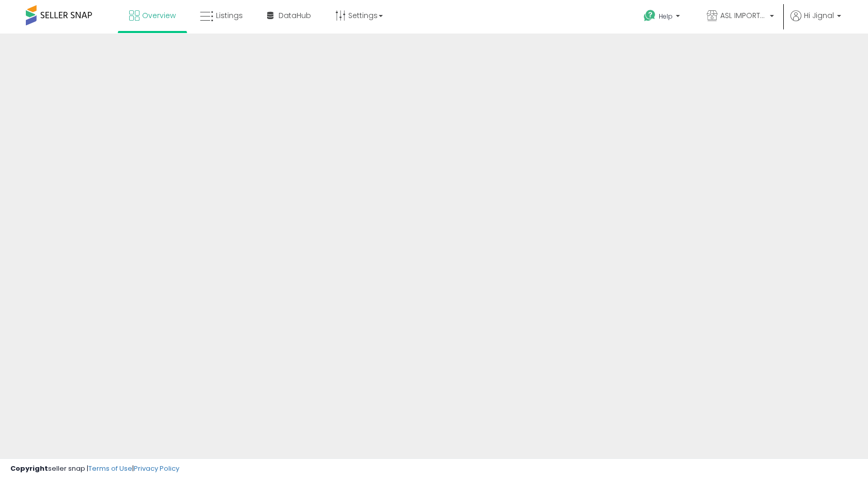  What do you see at coordinates (816, 22) in the screenshot?
I see `a: Hi Jignal` at bounding box center [816, 22].